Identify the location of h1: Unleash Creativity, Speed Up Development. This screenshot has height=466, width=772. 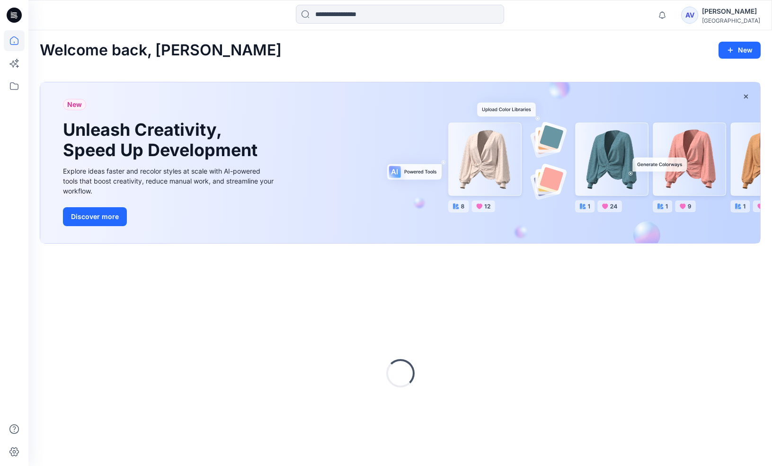
(162, 140).